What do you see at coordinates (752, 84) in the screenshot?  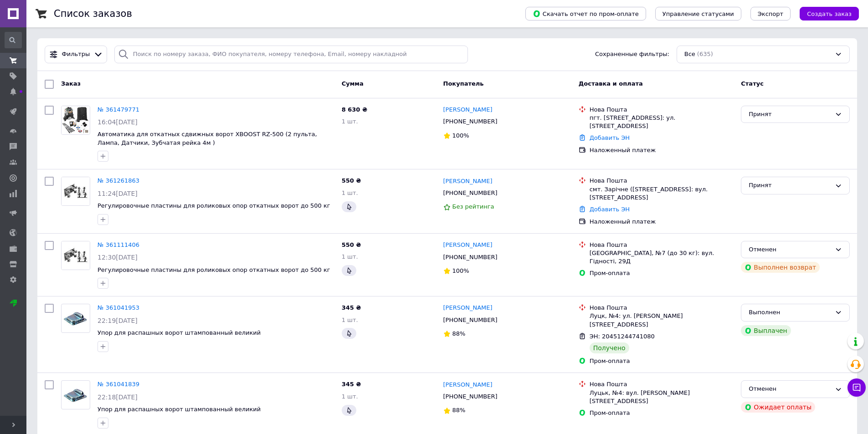 I see `span: Статус` at bounding box center [752, 84].